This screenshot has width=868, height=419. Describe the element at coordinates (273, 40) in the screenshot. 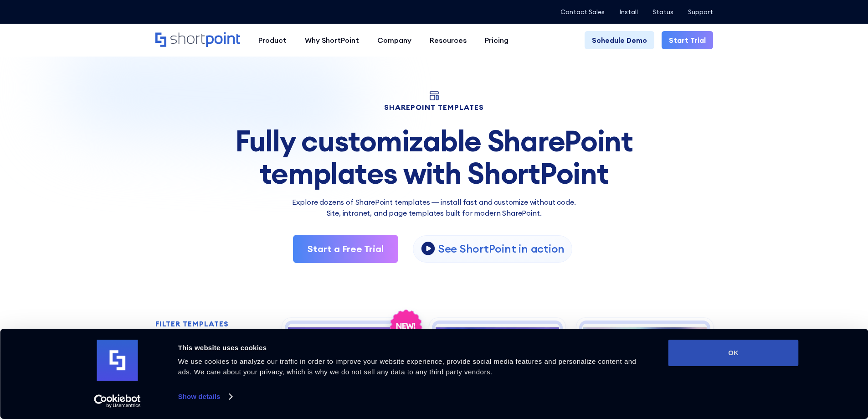

I see `div: Product` at that location.